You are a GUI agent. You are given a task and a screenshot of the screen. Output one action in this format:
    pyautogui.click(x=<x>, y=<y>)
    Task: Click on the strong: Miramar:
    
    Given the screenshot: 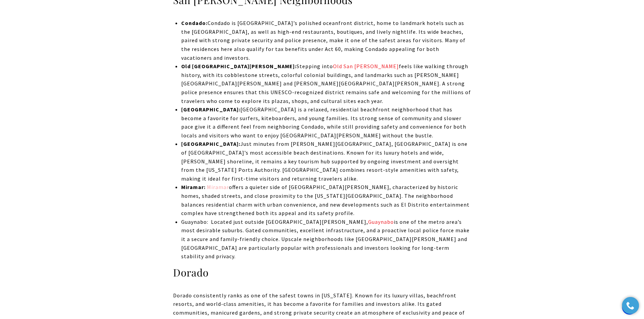 What is the action you would take?
    pyautogui.click(x=194, y=187)
    